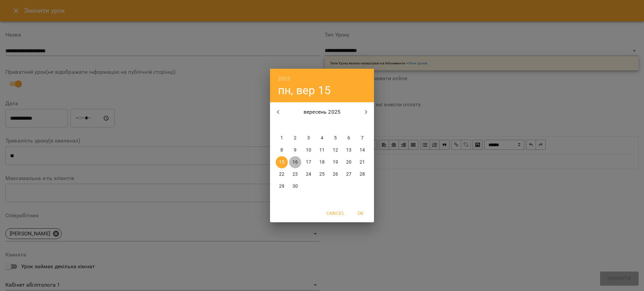 This screenshot has height=291, width=644. Describe the element at coordinates (322, 162) in the screenshot. I see `p: 18` at that location.